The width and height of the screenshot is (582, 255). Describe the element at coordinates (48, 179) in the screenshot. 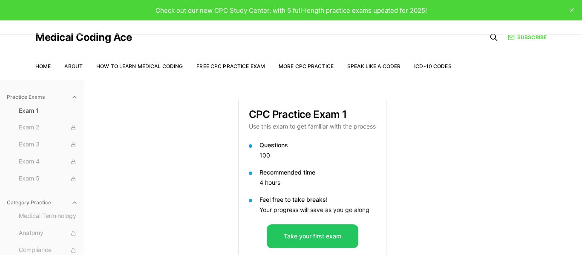

I see `span: Exam 5` at that location.